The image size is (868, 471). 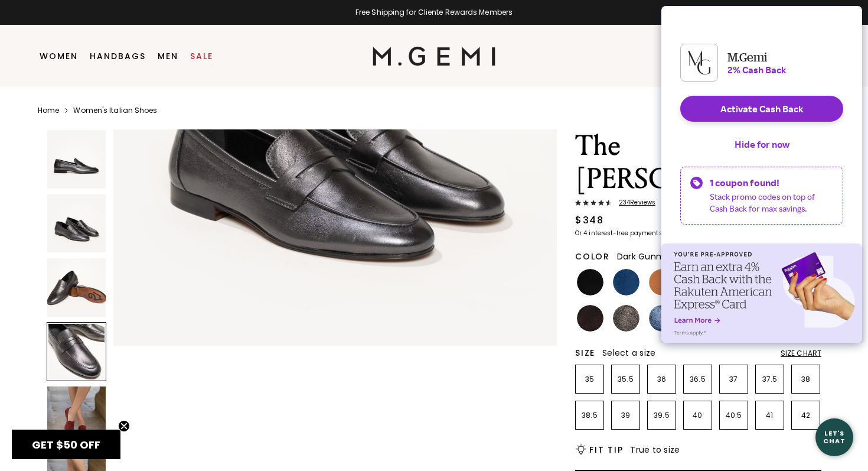 I want to click on div: GET $50 OFFClose teaser, so click(x=66, y=444).